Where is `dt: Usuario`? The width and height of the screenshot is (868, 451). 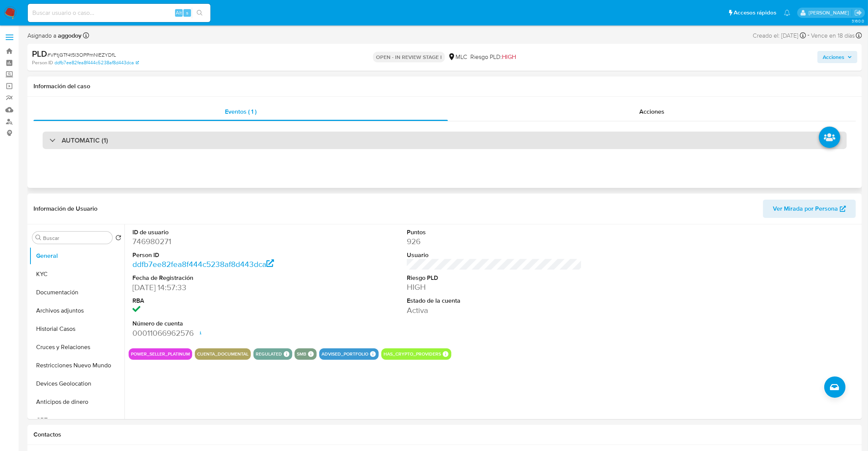
dt: Usuario is located at coordinates (494, 255).